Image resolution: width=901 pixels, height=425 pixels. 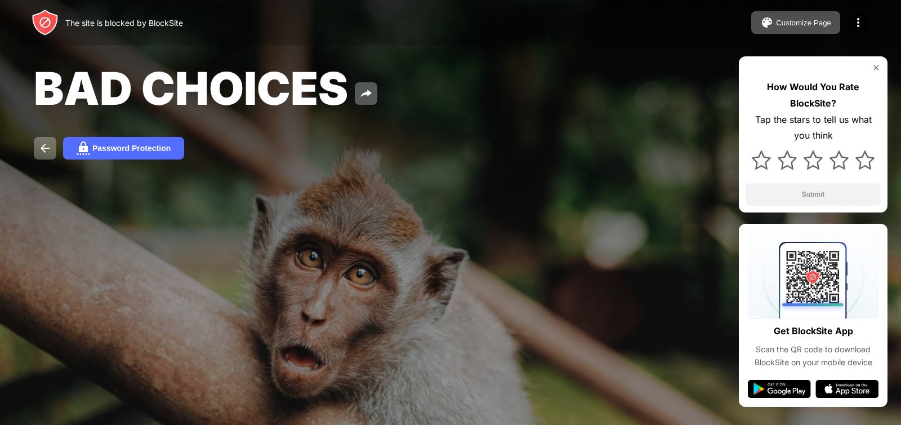 What do you see at coordinates (876, 68) in the screenshot?
I see `img: rate-us-close.svg` at bounding box center [876, 68].